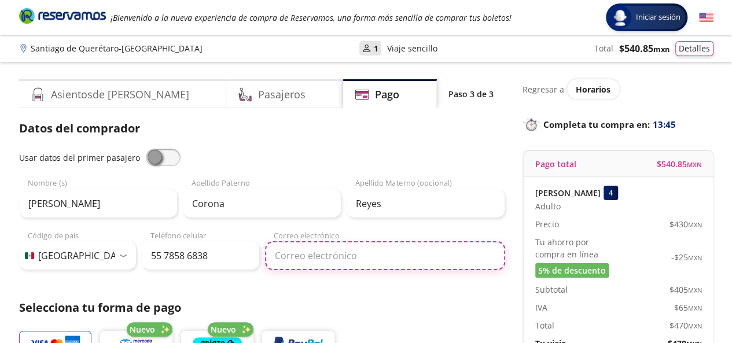  What do you see at coordinates (547, 224) in the screenshot?
I see `p: Precio` at bounding box center [547, 224].